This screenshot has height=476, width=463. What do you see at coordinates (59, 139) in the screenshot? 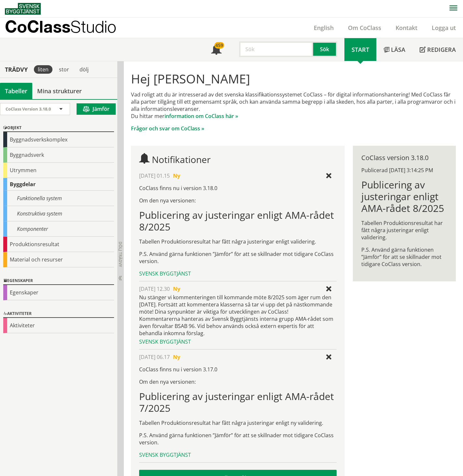
I see `div: Byggnadsverkskomplex` at bounding box center [59, 139].